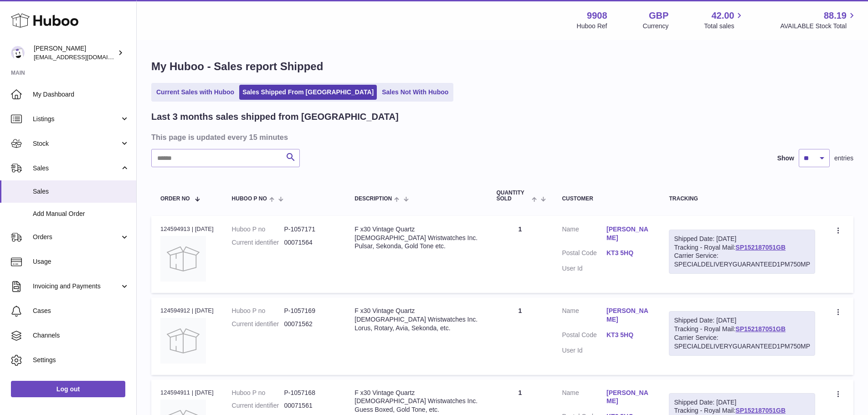 The image size is (868, 415). I want to click on div: Huboo Ref, so click(592, 26).